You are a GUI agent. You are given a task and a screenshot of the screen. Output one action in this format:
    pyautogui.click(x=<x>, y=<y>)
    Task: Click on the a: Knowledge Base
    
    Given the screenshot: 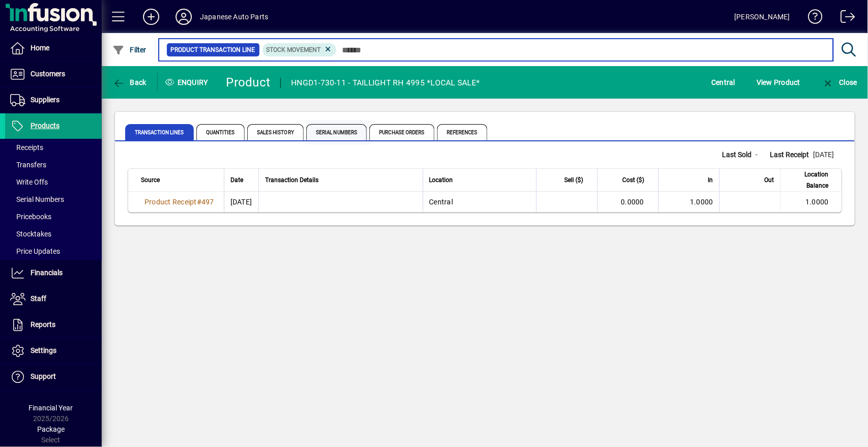 What is the action you would take?
    pyautogui.click(x=811, y=18)
    